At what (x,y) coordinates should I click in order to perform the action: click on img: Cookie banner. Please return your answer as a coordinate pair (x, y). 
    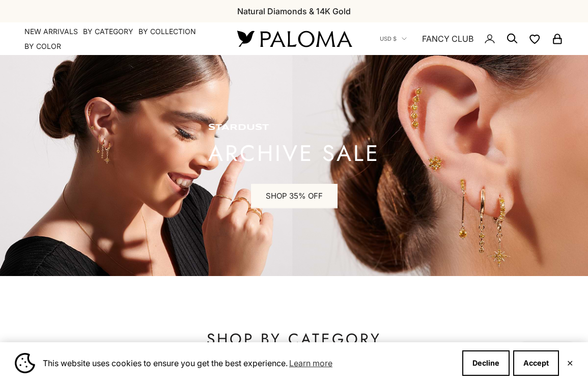
    Looking at the image, I should click on (25, 363).